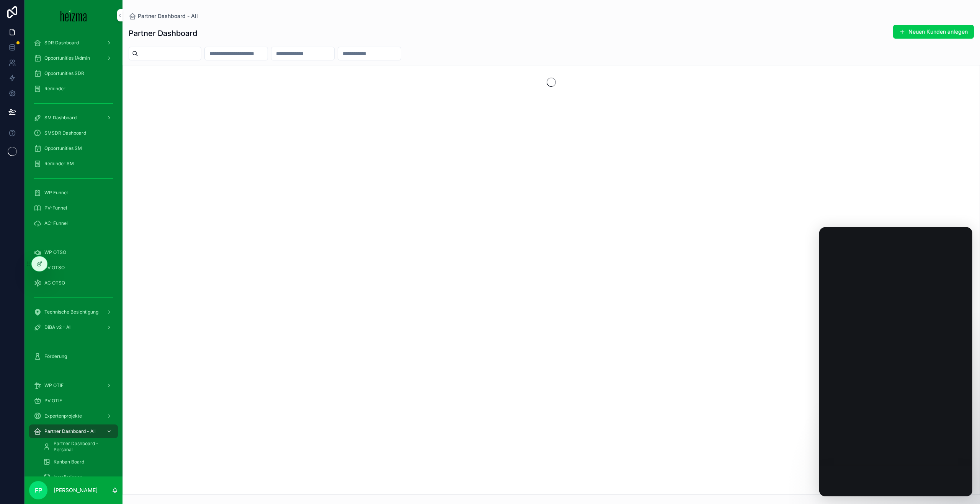 The height and width of the screenshot is (504, 980). Describe the element at coordinates (74, 312) in the screenshot. I see `a: Technische Besichtigung` at that location.